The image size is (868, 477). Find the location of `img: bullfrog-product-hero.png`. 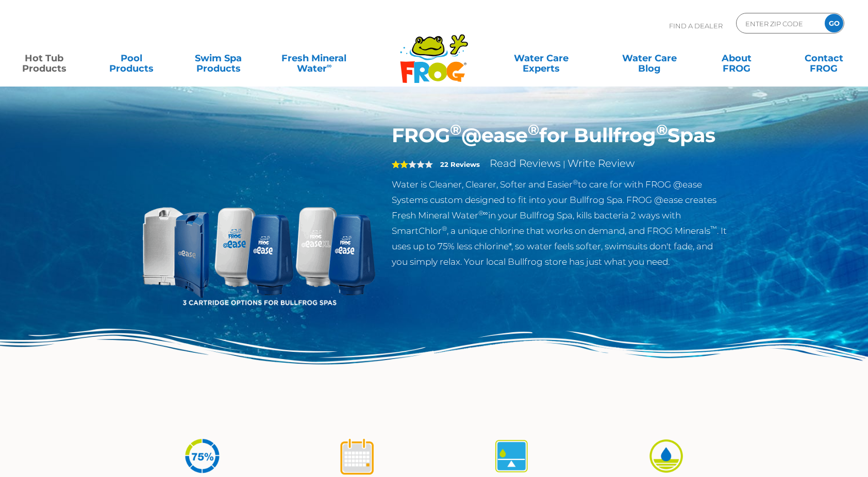

img: bullfrog-product-hero.png is located at coordinates (258, 241).